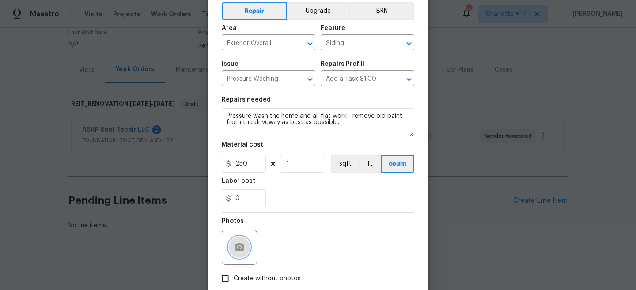  What do you see at coordinates (318, 11) in the screenshot?
I see `button: Upgrade` at bounding box center [318, 11].